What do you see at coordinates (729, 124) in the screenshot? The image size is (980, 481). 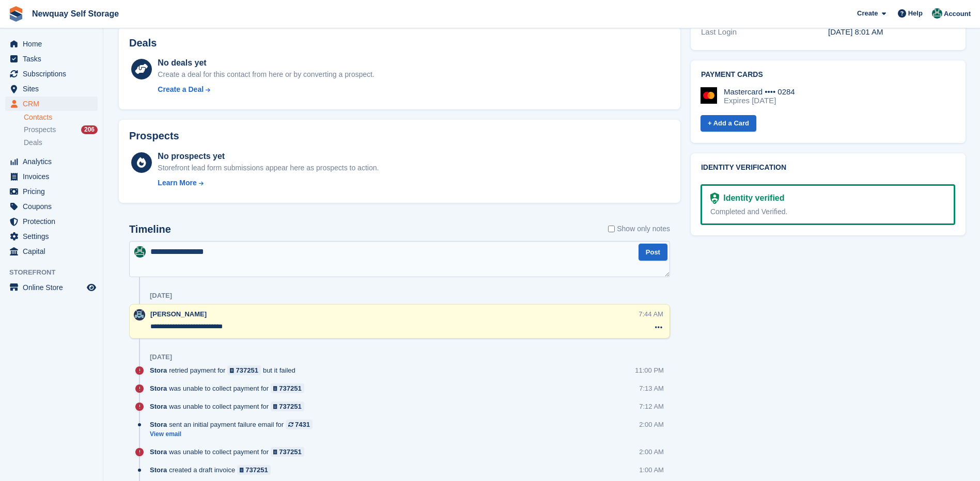 I see `a: + Add a Card` at bounding box center [729, 124].